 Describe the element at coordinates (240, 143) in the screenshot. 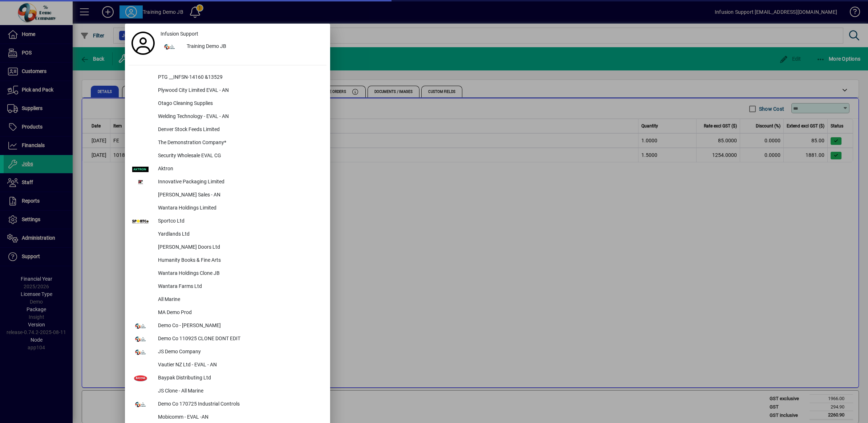

I see `div: The Demonstration Company*` at that location.